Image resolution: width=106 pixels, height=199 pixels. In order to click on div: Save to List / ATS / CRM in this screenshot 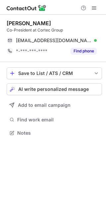, I will do `click(54, 73)`.